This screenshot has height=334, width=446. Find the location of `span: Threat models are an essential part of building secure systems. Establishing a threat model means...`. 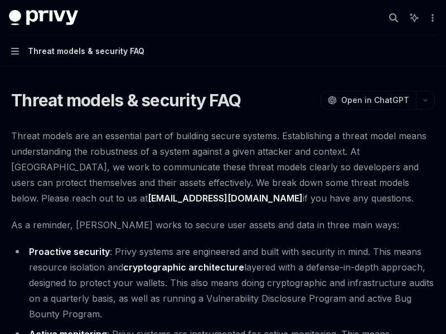

span: Threat models are an essential part of building secure systems. Establishing a threat model means... is located at coordinates (223, 167).